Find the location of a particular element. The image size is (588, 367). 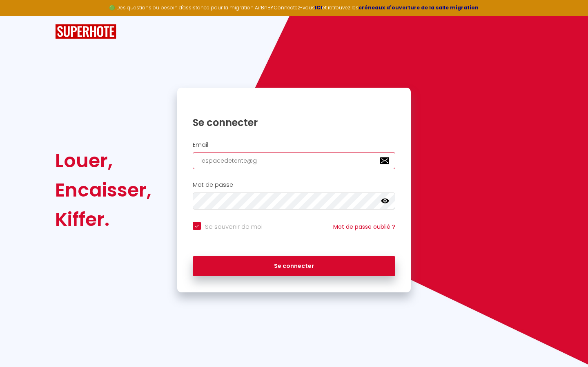

input: Ton Email is located at coordinates (294, 161).